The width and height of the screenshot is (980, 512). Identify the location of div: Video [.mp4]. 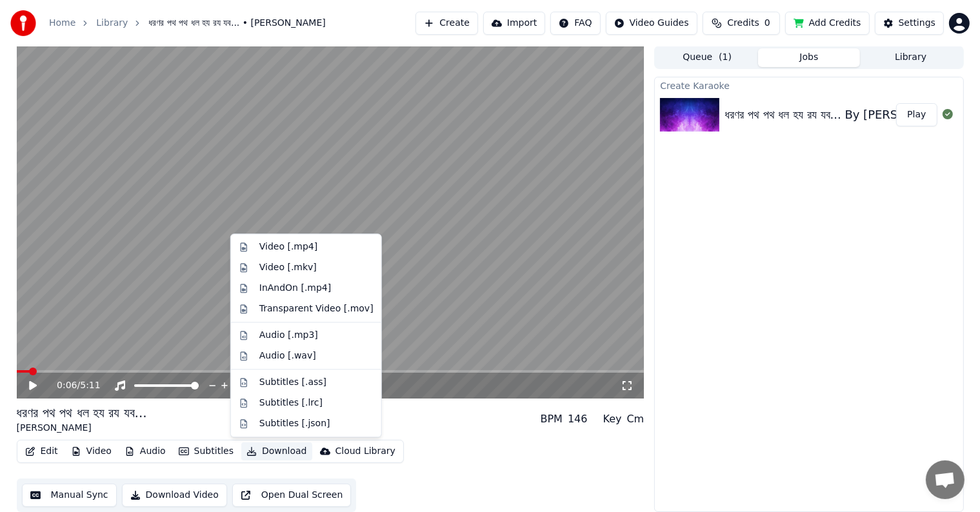
(289, 247).